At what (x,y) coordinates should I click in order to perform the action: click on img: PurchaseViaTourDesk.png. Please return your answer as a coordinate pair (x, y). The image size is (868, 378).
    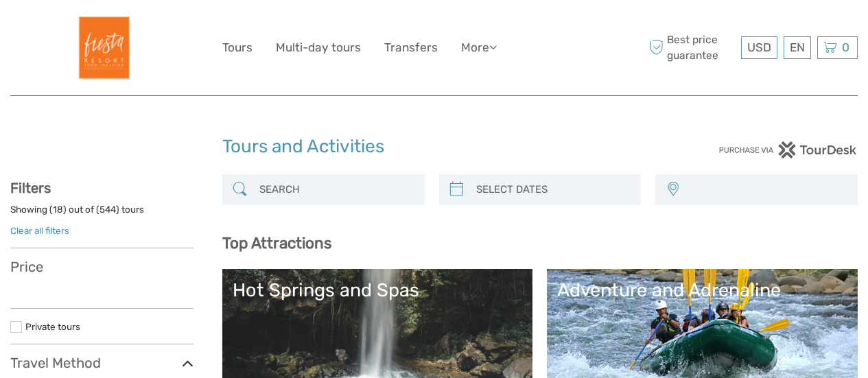
    Looking at the image, I should click on (788, 150).